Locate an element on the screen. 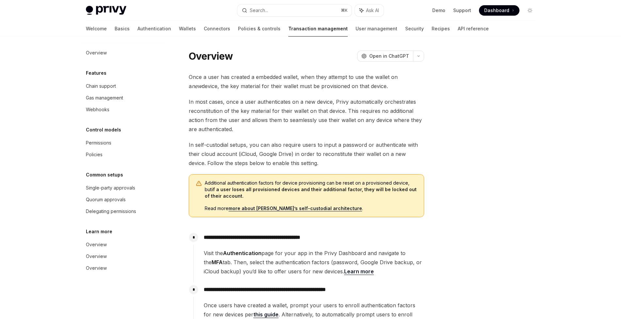 The height and width of the screenshot is (319, 621). strong: if a user loses all provisioned devices and their additional factor, they will be locked out of t... is located at coordinates (310, 193).